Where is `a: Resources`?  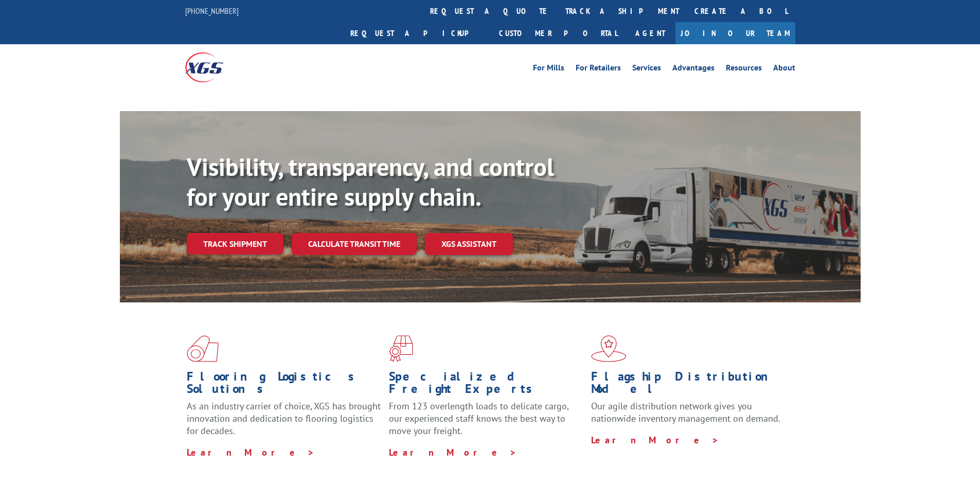
a: Resources is located at coordinates (744, 69).